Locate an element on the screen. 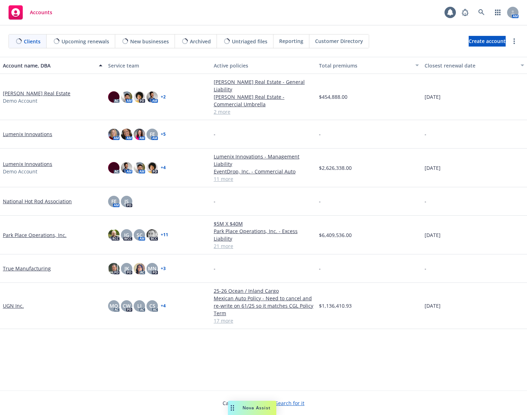 The width and height of the screenshot is (527, 415). span: Can't find an account? is located at coordinates (264, 403).